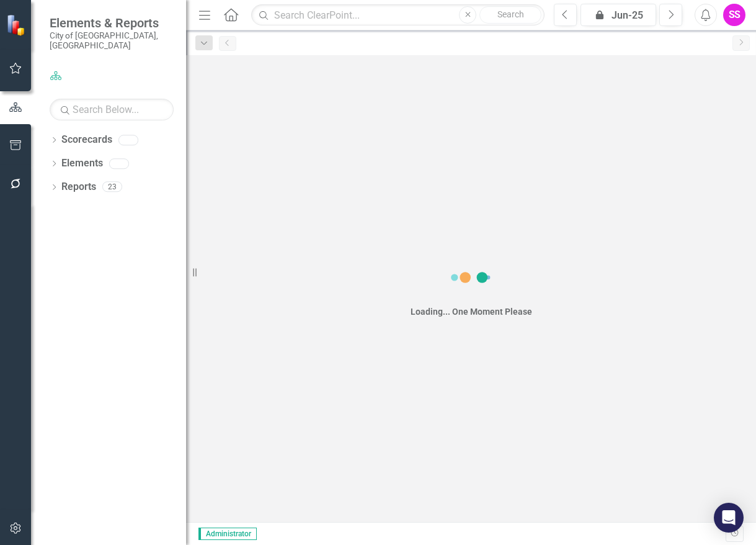 The image size is (756, 545). What do you see at coordinates (87, 139) in the screenshot?
I see `a: Scorecards` at bounding box center [87, 139].